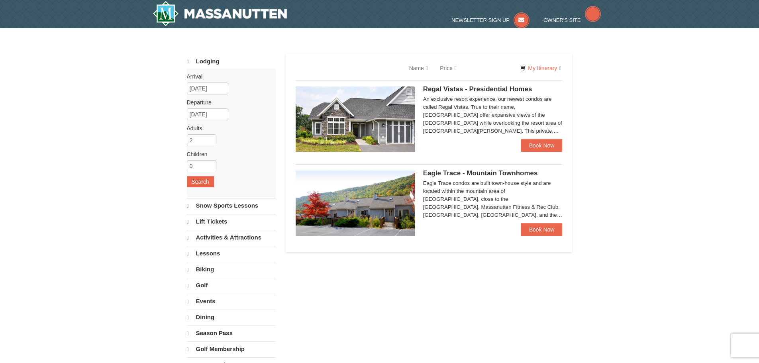 The height and width of the screenshot is (363, 759). I want to click on a: Dining, so click(231, 317).